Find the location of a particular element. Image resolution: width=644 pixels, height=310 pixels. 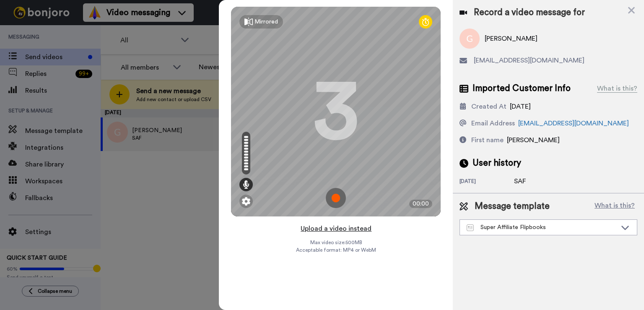

button: Upload a video instead is located at coordinates (336, 229).